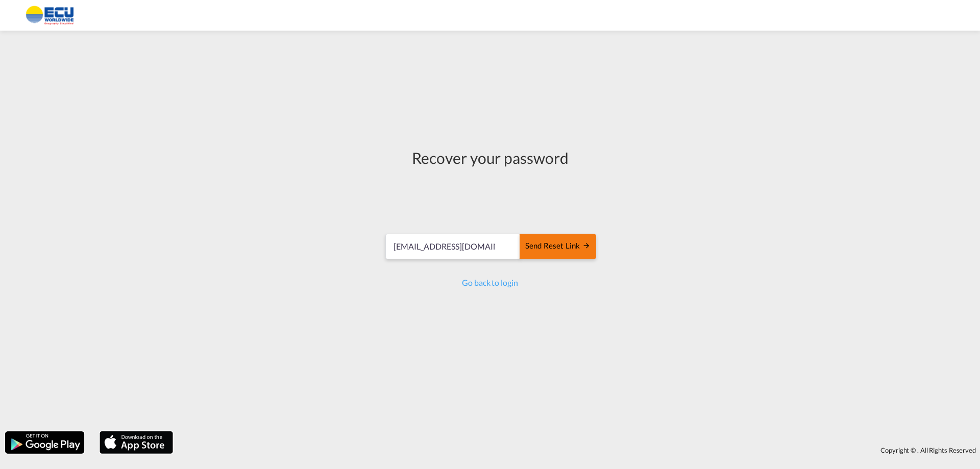 Image resolution: width=980 pixels, height=469 pixels. What do you see at coordinates (490, 158) in the screenshot?
I see `div: Recover your password` at bounding box center [490, 158].